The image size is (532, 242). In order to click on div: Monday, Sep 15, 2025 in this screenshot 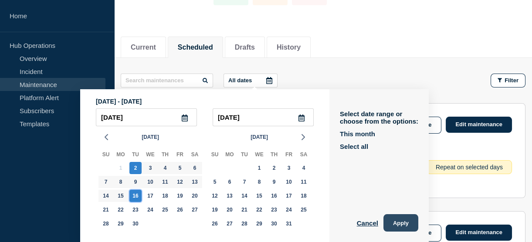, I will do `click(121, 196)`.